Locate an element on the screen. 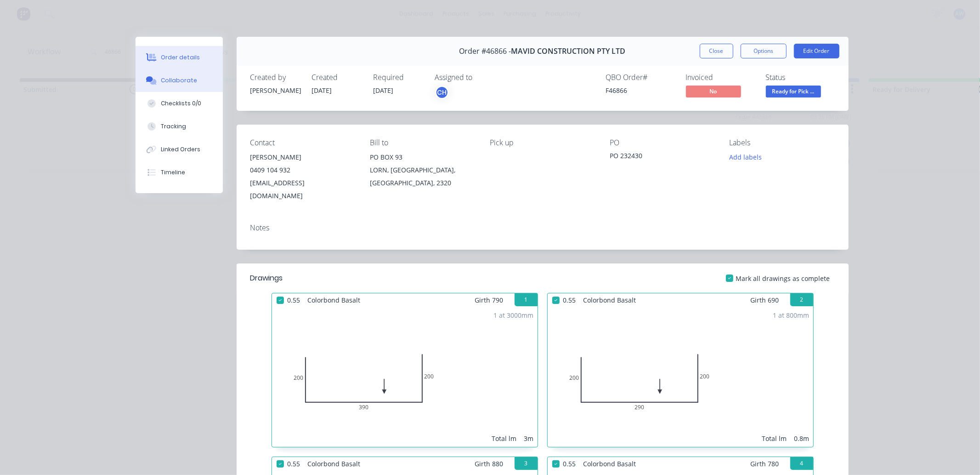 The height and width of the screenshot is (475, 980). div: 0.8m is located at coordinates (802, 438).